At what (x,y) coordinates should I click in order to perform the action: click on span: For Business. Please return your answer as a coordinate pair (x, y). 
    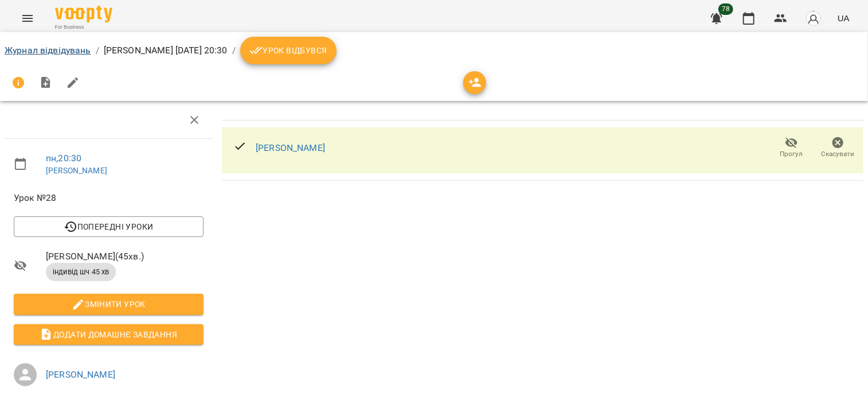
    Looking at the image, I should click on (84, 27).